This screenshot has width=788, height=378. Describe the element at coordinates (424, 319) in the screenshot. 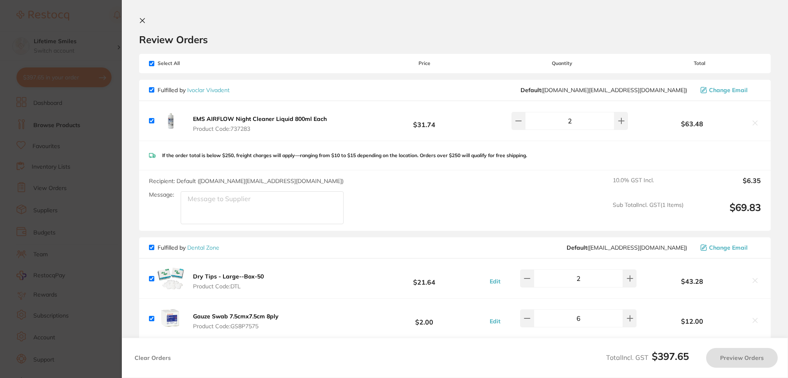

I see `b: $2.00` at that location.